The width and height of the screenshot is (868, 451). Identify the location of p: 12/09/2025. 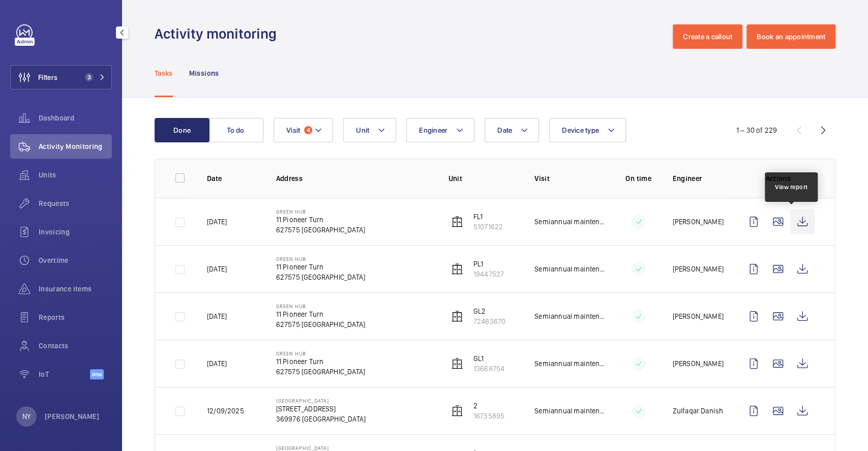
(225, 411).